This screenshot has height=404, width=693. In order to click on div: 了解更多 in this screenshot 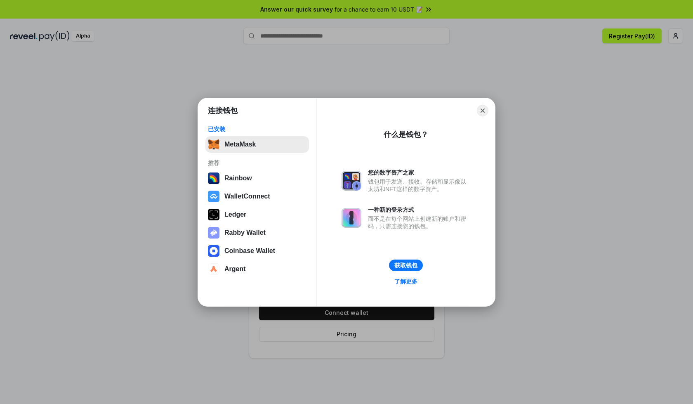, I will do `click(406, 281)`.